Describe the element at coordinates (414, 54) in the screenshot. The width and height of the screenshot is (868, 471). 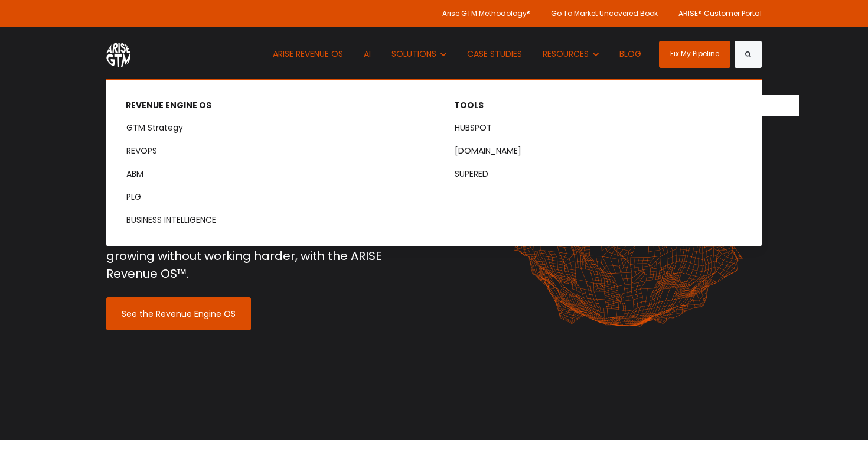
I see `span: SOLUTIONS` at that location.